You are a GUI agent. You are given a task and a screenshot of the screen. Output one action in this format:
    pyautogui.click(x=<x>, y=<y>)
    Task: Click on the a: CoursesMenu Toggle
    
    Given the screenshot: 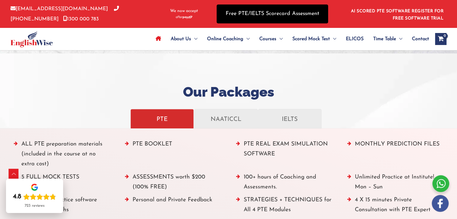 What is the action you would take?
    pyautogui.click(x=271, y=39)
    